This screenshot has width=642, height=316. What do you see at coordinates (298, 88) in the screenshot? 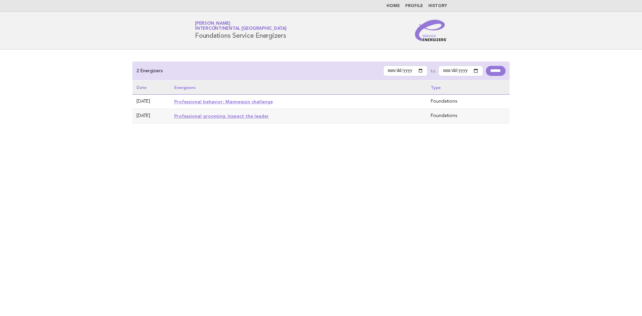
I see `th: Energizers` at bounding box center [298, 88].